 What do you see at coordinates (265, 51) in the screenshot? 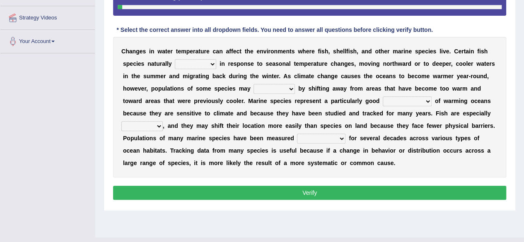
I see `b: v` at bounding box center [265, 51].